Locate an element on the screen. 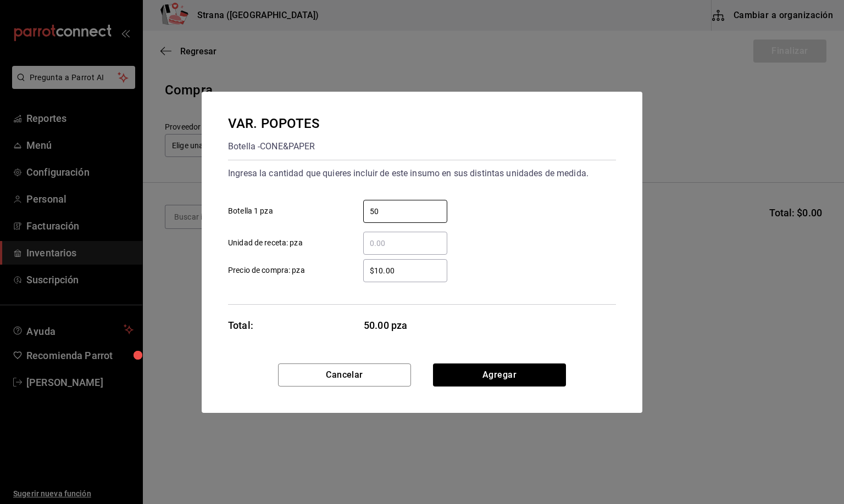 Image resolution: width=844 pixels, height=504 pixels. input: Botella 1 pza is located at coordinates (405, 212).